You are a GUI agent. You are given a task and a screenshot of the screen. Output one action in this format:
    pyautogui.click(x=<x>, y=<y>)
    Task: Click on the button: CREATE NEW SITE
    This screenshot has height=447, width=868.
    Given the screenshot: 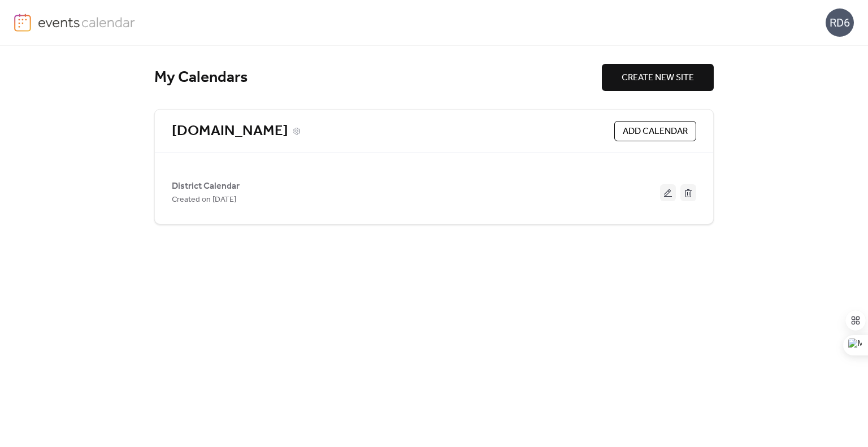 What is the action you would take?
    pyautogui.click(x=658, y=78)
    